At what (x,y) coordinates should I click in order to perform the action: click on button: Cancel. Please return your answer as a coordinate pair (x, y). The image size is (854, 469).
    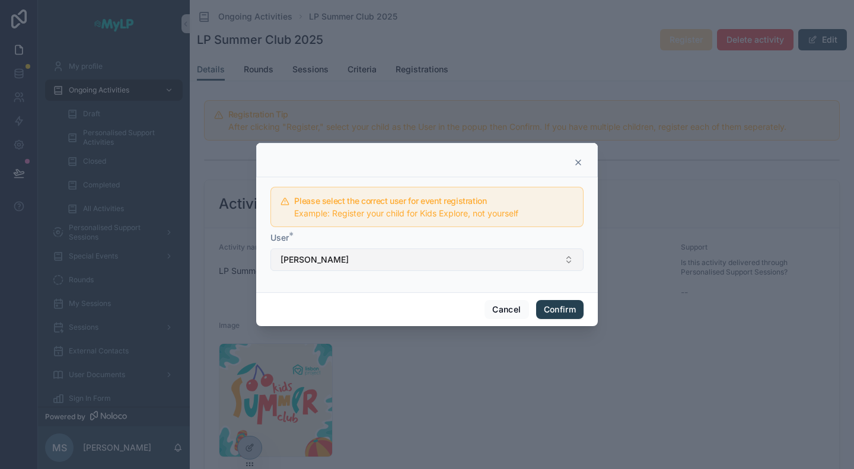
    Looking at the image, I should click on (507, 310).